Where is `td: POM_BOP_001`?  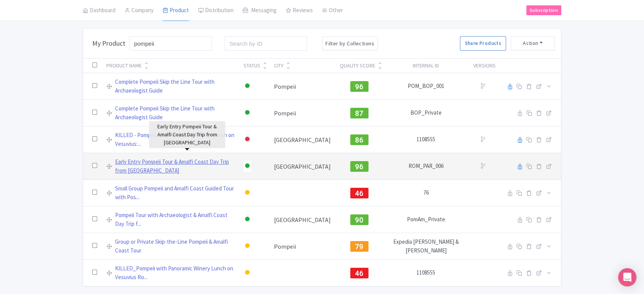 td: POM_BOP_001 is located at coordinates (426, 86).